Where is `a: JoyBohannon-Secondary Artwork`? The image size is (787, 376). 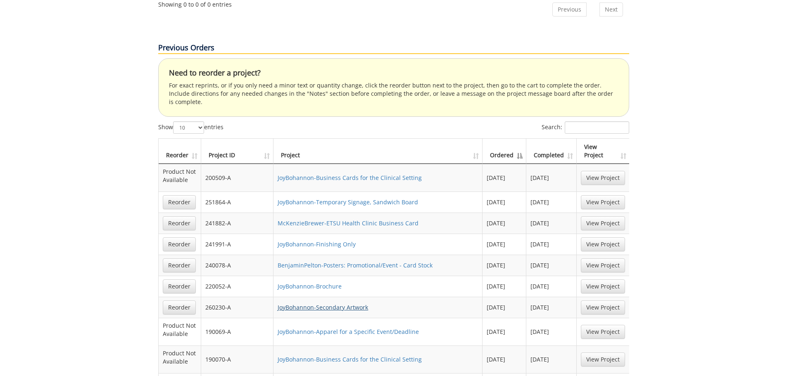 a: JoyBohannon-Secondary Artwork is located at coordinates (323, 307).